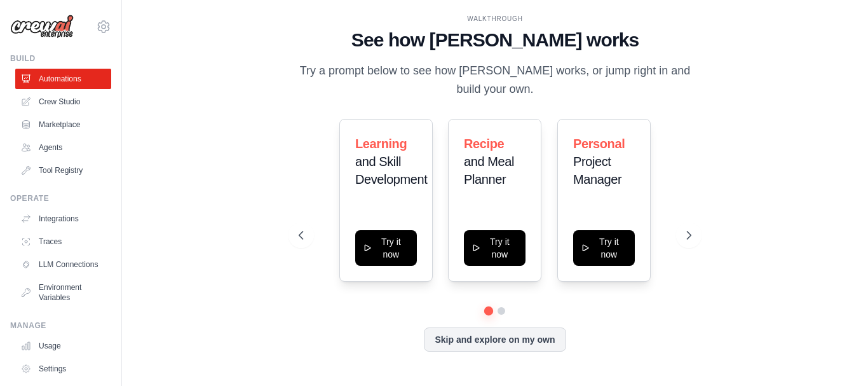  I want to click on span: and Skill Development, so click(391, 170).